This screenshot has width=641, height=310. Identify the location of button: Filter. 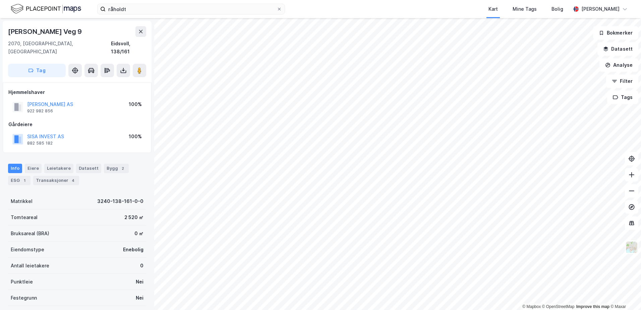
(622, 81).